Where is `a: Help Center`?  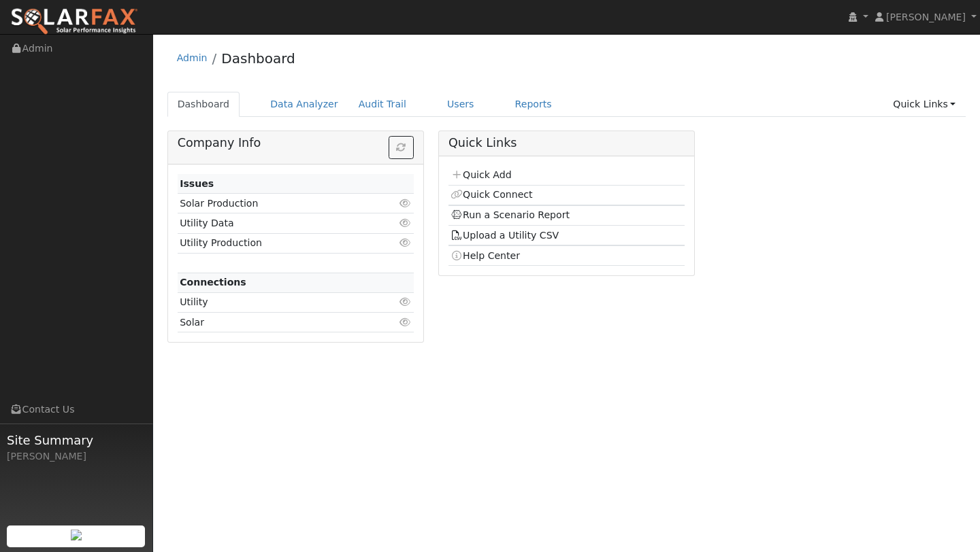 a: Help Center is located at coordinates (485, 256).